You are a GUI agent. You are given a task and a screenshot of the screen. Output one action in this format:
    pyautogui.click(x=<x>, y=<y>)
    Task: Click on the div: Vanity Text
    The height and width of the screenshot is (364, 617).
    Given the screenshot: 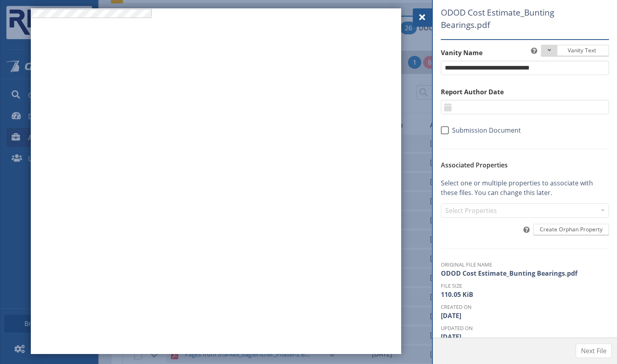 What is the action you would take?
    pyautogui.click(x=575, y=51)
    